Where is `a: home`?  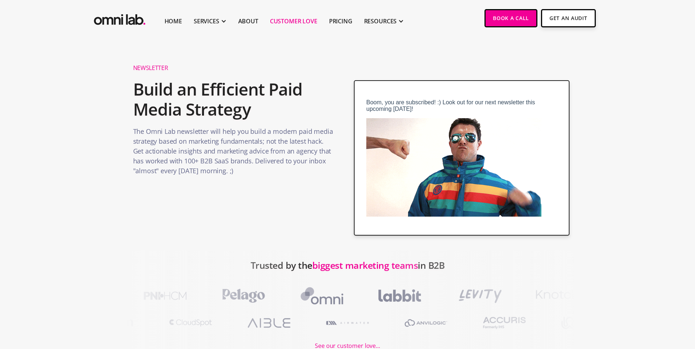 a: home is located at coordinates (120, 18).